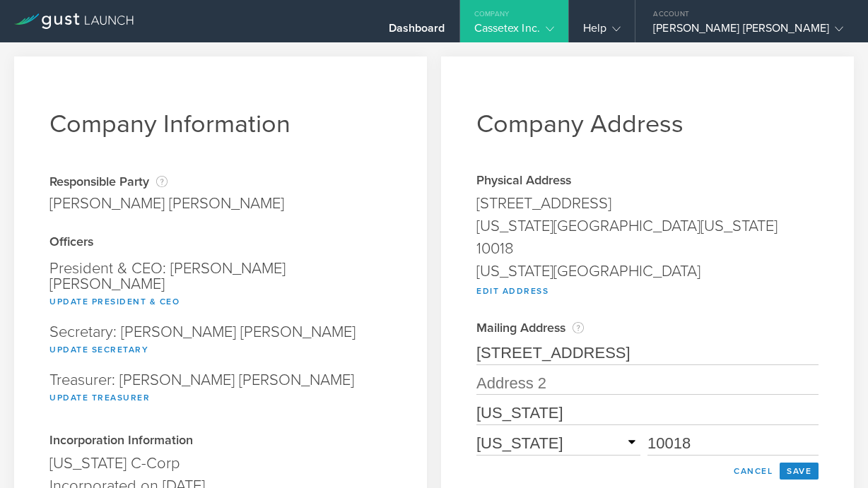 The height and width of the screenshot is (488, 868). What do you see at coordinates (647, 354) in the screenshot?
I see `input: Address` at bounding box center [647, 354].